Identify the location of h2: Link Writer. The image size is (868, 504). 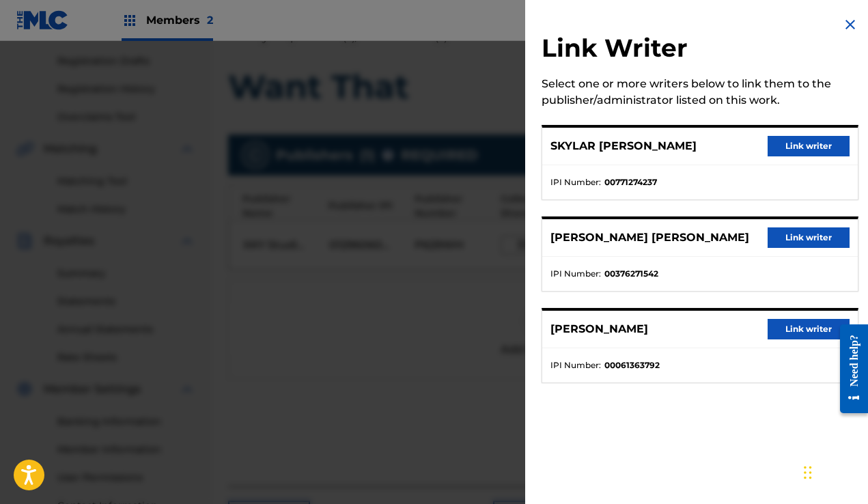
(699, 49).